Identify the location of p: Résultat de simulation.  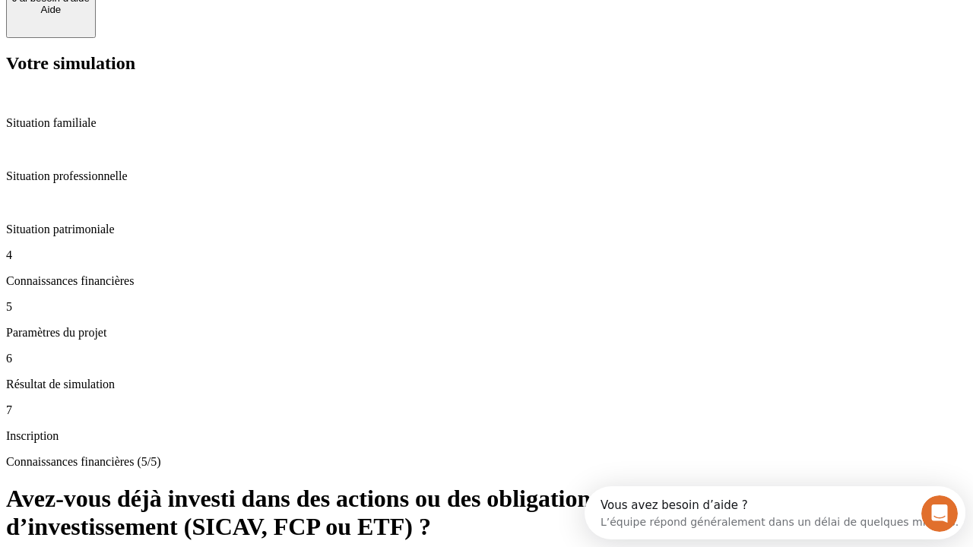
(487, 385).